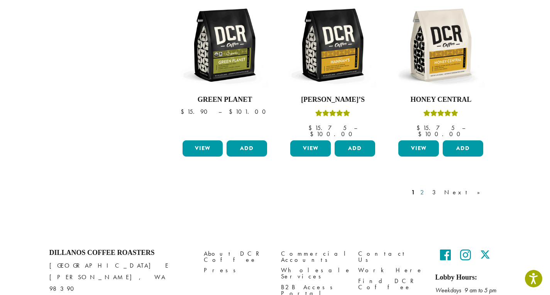  Describe the element at coordinates (121, 253) in the screenshot. I see `h4: Dillanos Coffee Roasters` at that location.